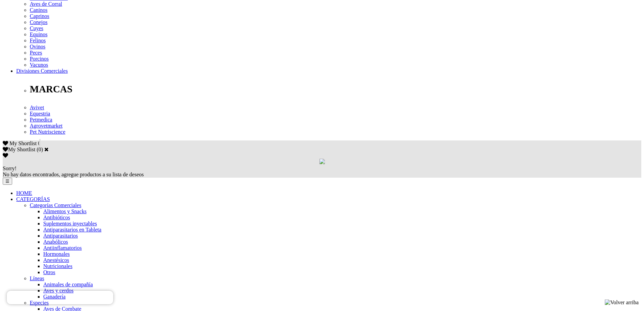  What do you see at coordinates (55, 242) in the screenshot?
I see `span: Anabólicos` at bounding box center [55, 242].